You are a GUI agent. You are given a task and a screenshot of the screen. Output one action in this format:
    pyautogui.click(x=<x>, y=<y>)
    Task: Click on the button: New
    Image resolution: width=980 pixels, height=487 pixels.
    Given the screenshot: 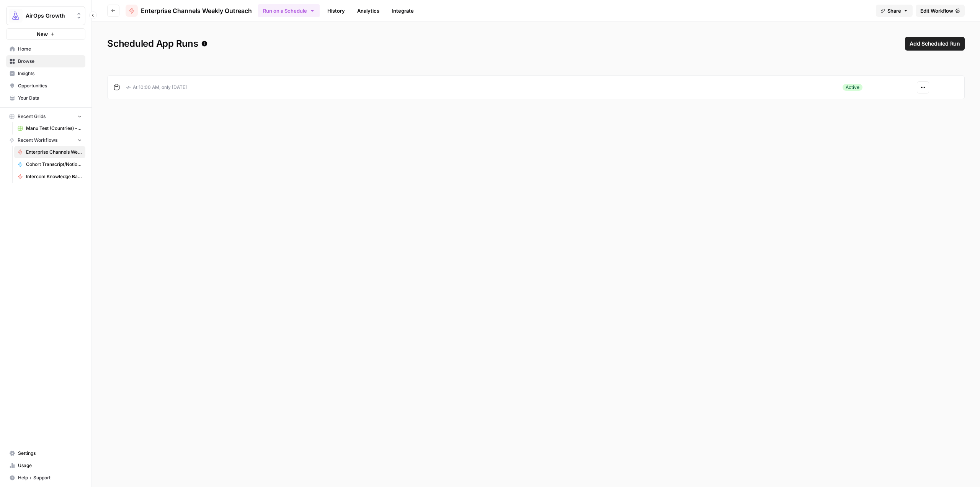 What is the action you would take?
    pyautogui.click(x=46, y=34)
    